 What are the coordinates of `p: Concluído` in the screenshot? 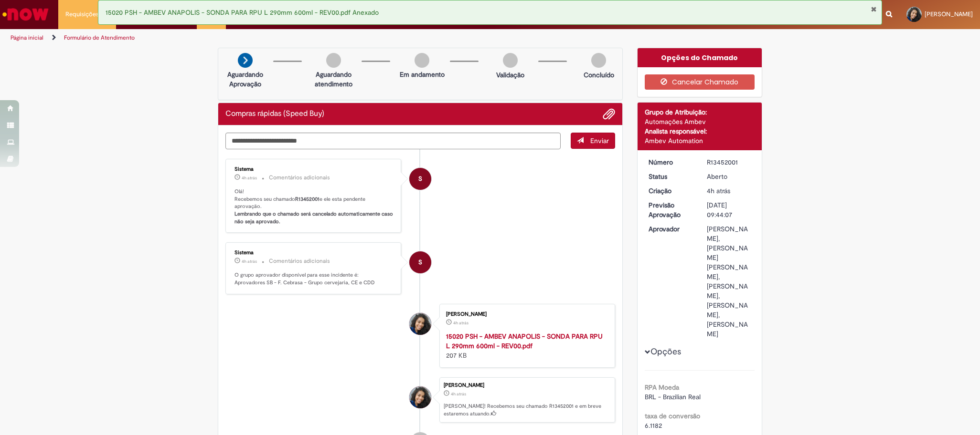 It's located at (599, 75).